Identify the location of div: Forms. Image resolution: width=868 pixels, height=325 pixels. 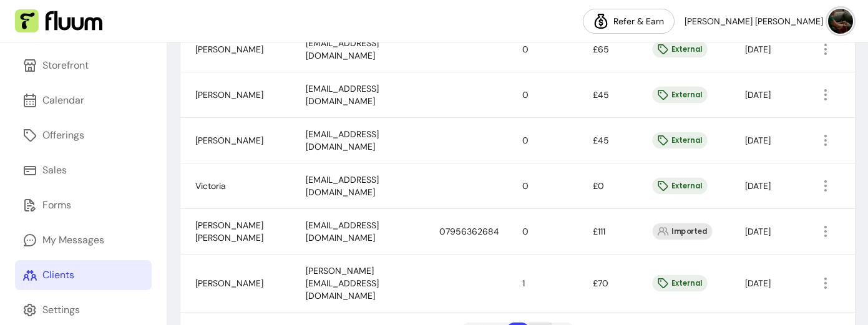
(57, 205).